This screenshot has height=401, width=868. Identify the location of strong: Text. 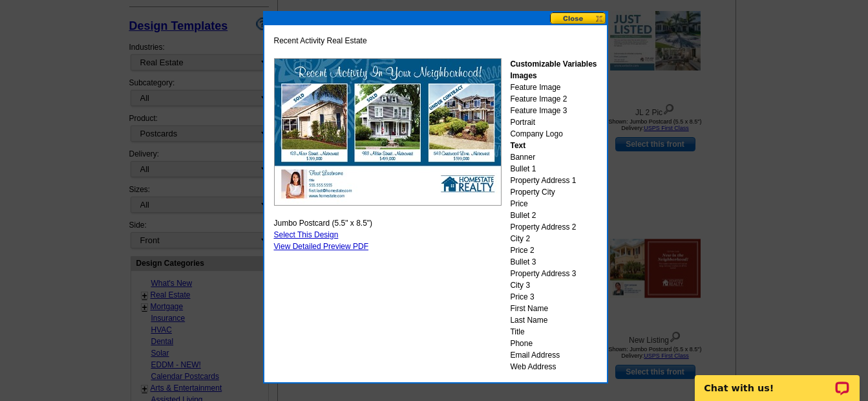
(517, 145).